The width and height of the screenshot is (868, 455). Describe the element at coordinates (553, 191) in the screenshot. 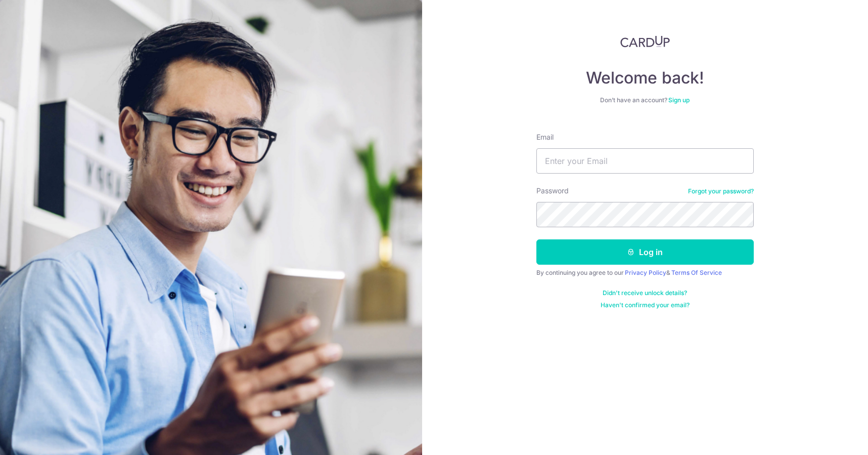

I see `label: Password` at that location.